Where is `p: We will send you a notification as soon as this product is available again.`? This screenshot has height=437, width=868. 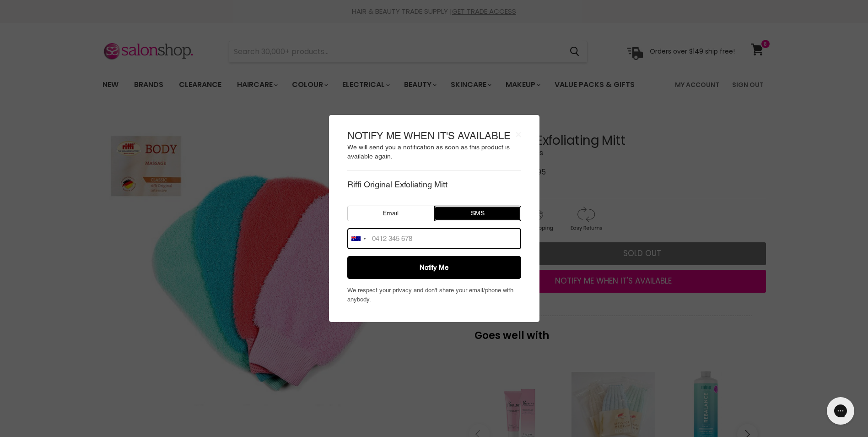 p: We will send you a notification as soon as this product is available again. is located at coordinates (434, 152).